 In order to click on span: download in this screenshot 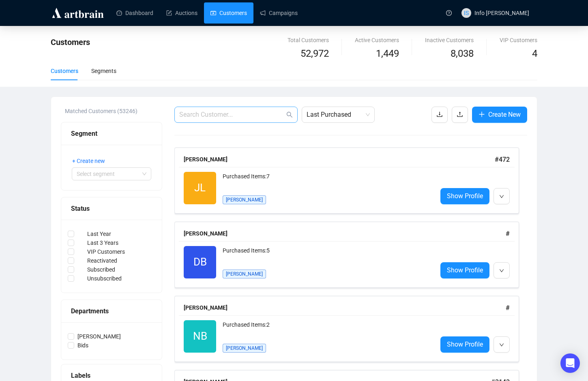, I will do `click(439, 114)`.